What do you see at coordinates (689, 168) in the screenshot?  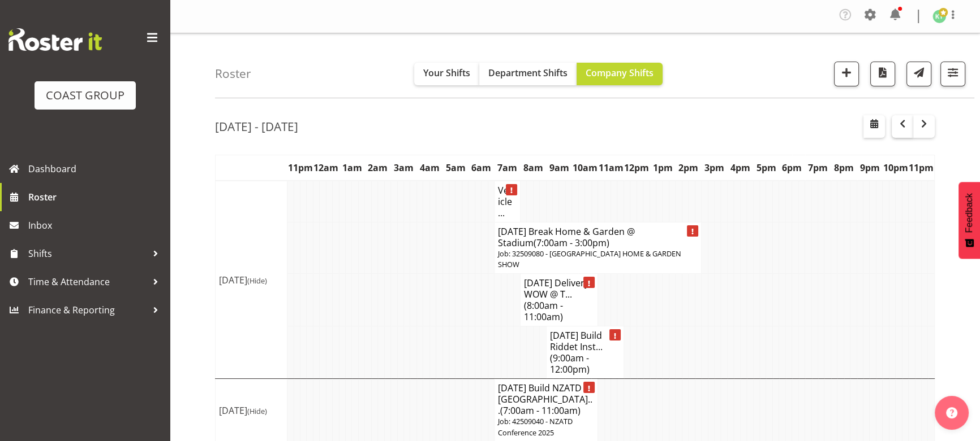 I see `th: 2pm` at bounding box center [689, 168].